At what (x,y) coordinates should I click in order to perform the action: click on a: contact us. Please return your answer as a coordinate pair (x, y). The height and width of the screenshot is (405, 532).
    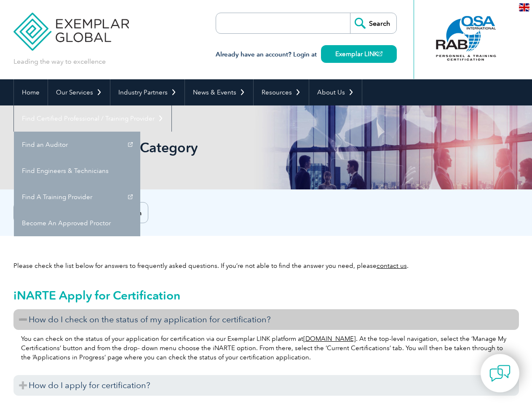
    Looking at the image, I should click on (392, 265).